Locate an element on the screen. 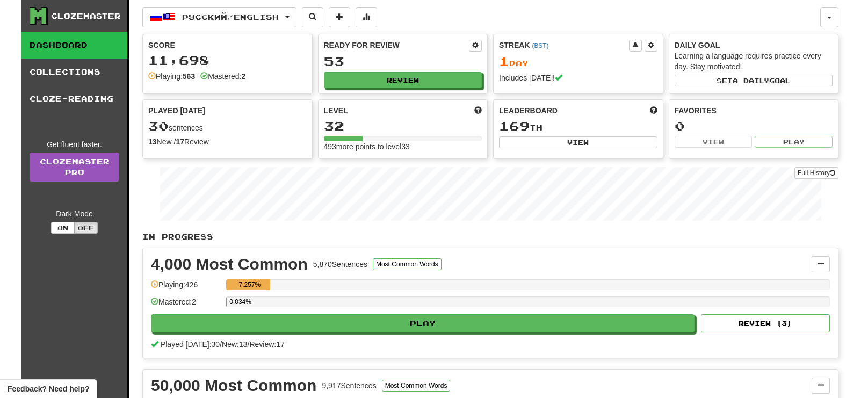  div: 5,870 Sentences is located at coordinates (340, 264).